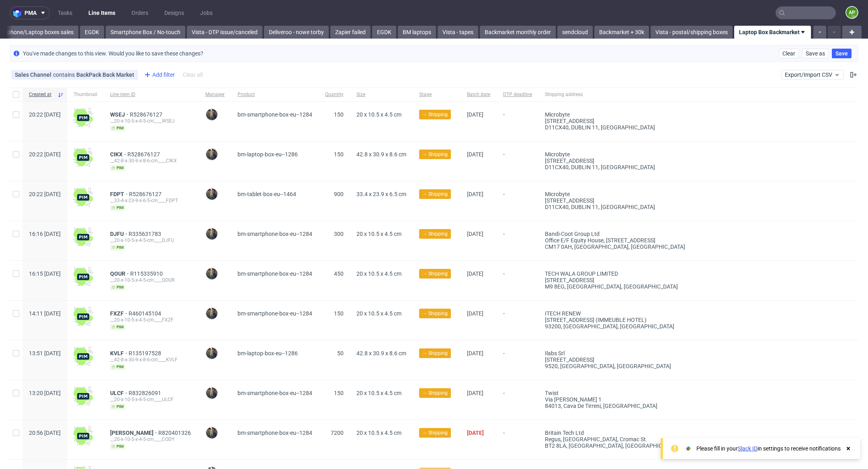 This screenshot has width=868, height=469. What do you see at coordinates (119, 353) in the screenshot?
I see `span: KVLF` at bounding box center [119, 353].